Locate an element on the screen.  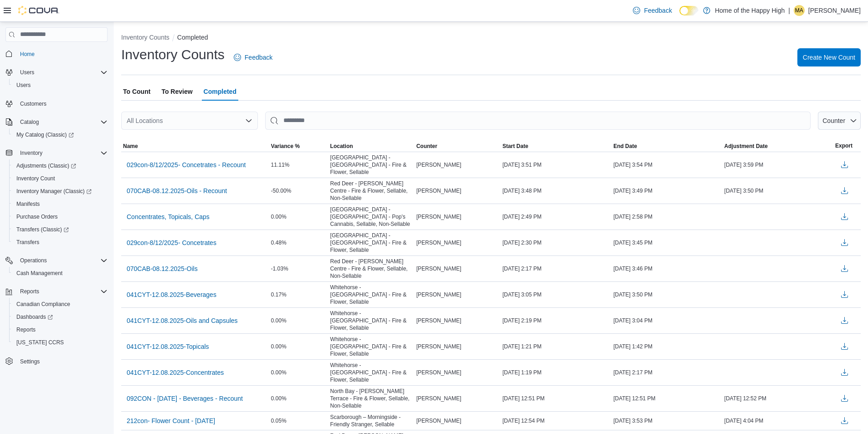
button: Catalog is located at coordinates (56, 122).